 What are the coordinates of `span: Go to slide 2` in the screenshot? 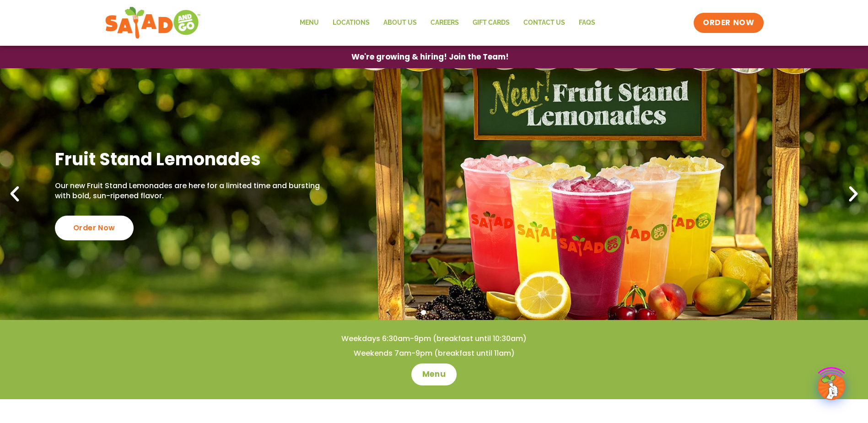 It's located at (434, 312).